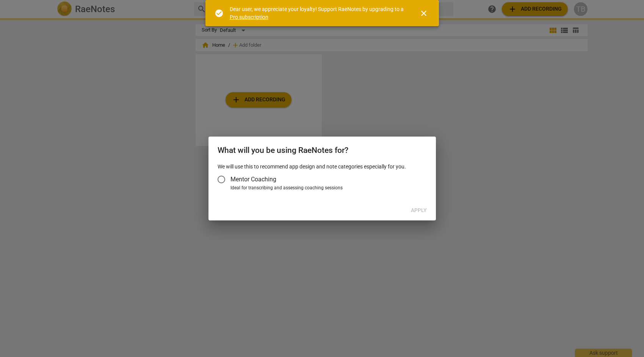  What do you see at coordinates (322, 181) in the screenshot?
I see `div: Account type` at bounding box center [322, 181].